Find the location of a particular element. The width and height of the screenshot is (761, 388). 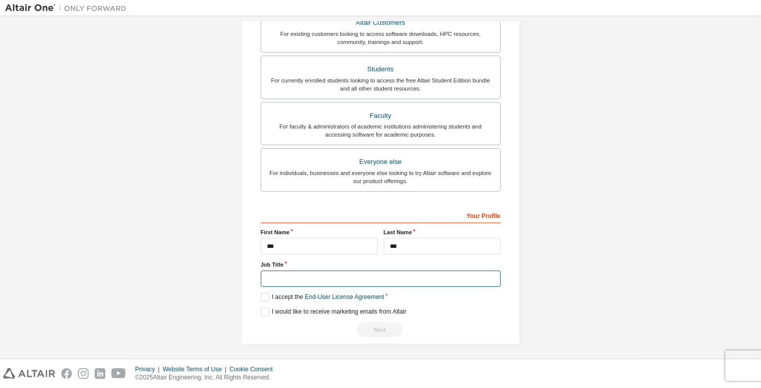

div: Cookie Consent is located at coordinates (254, 369).